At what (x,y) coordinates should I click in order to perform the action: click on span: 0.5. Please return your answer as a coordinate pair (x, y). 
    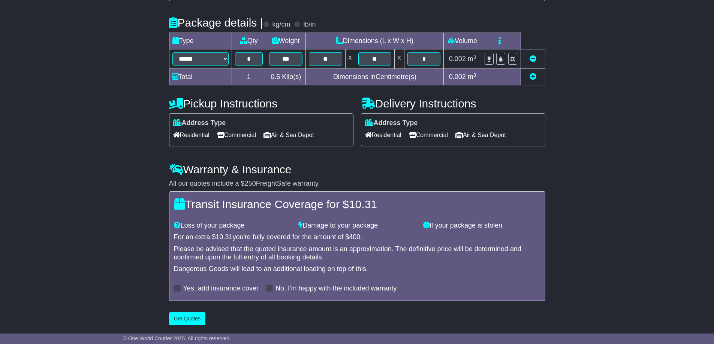
    Looking at the image, I should click on (275, 77).